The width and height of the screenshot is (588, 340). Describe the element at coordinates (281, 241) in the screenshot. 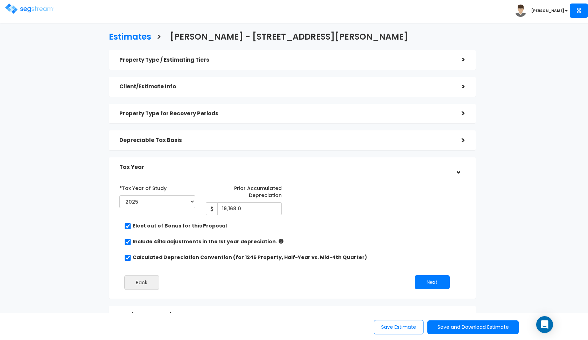

I see `i: If checked: Increased depreciation = Aggregated Post-Study (up to Tax Year) – Prior Accumulated D...` at that location.